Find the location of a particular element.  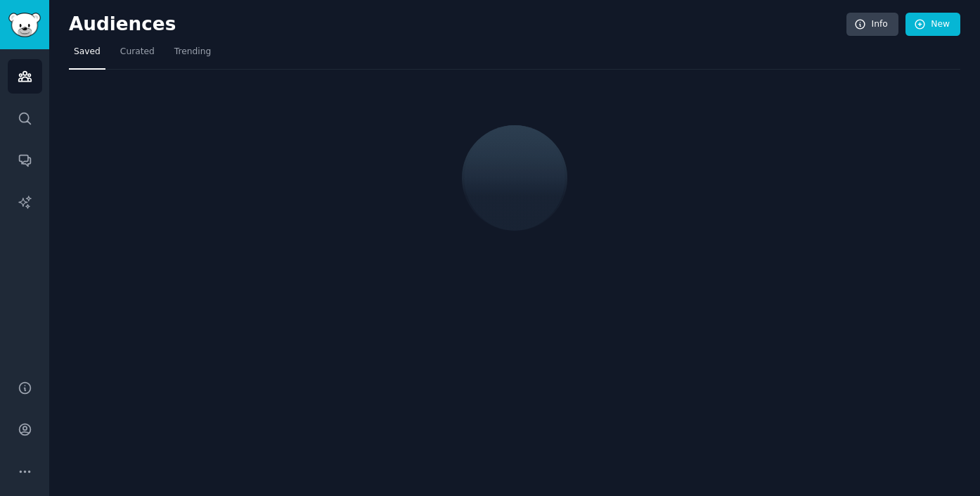

a: Curated is located at coordinates (137, 55).